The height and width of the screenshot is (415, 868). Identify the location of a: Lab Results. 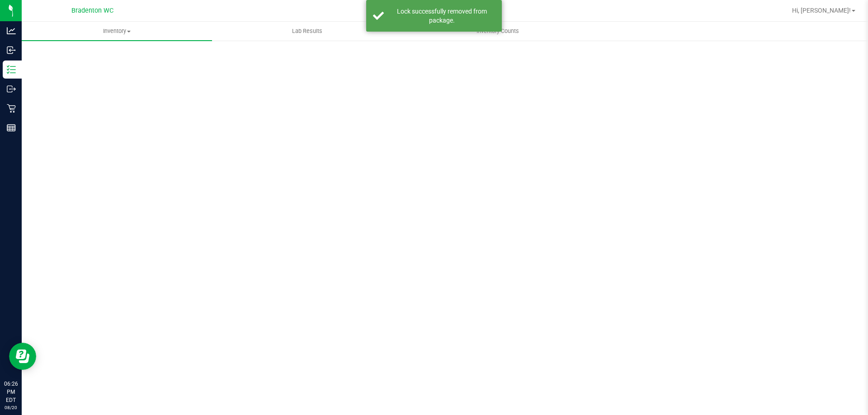
(307, 31).